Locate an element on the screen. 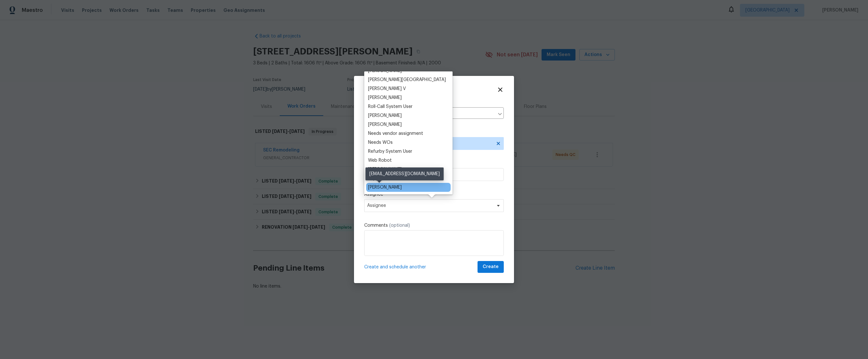 Image resolution: width=868 pixels, height=359 pixels. div: Needs vendor assignment is located at coordinates (396, 133).